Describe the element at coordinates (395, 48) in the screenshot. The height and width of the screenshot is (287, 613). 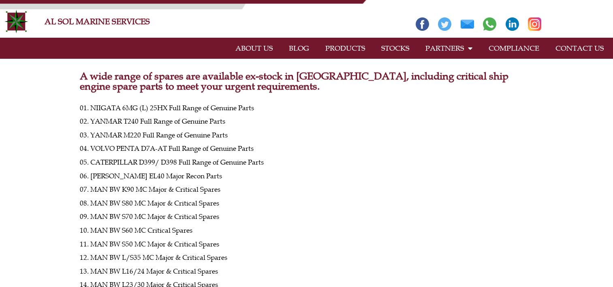
I see `a: STOCKS` at that location.